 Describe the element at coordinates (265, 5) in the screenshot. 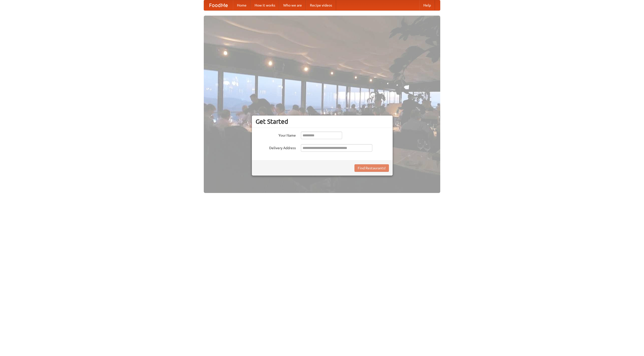

I see `a: How it works` at that location.